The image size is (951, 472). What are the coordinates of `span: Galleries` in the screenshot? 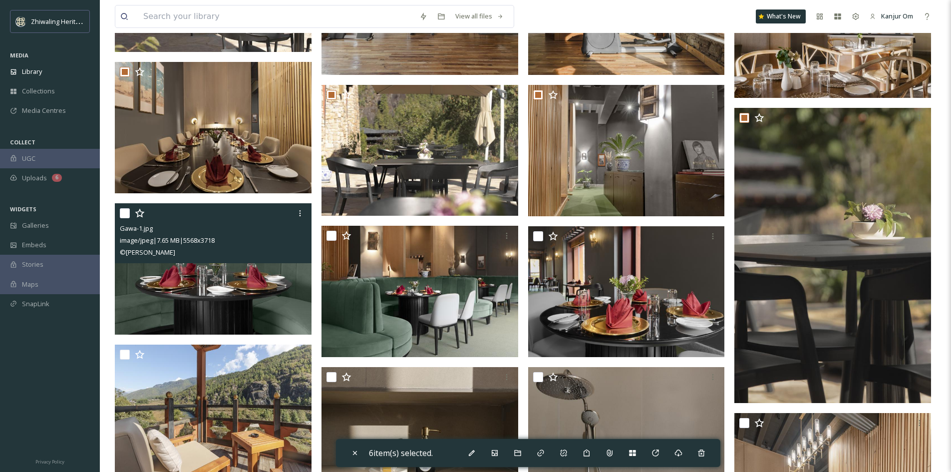 It's located at (35, 225).